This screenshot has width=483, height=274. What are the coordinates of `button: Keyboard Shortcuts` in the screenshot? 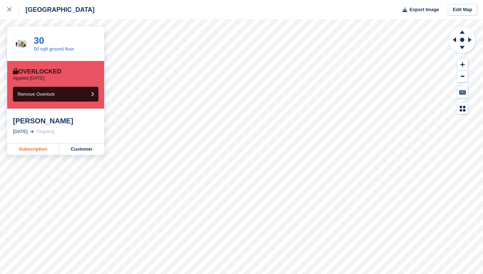 It's located at (462, 92).